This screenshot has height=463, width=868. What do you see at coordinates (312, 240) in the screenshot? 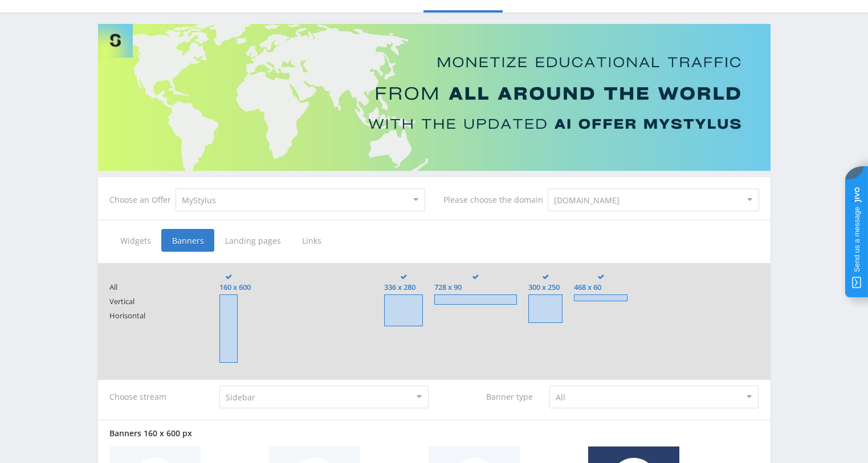
I see `span: Links` at bounding box center [312, 240].